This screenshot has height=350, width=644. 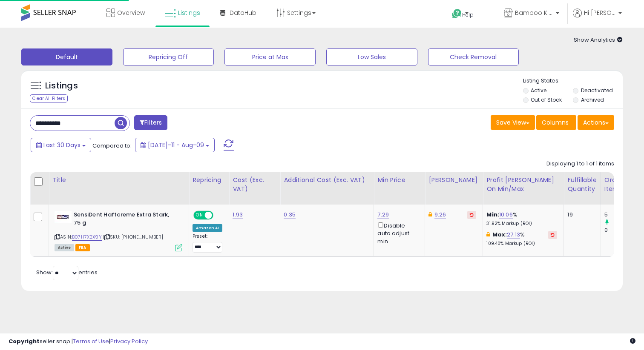 What do you see at coordinates (64, 247) in the screenshot?
I see `span: All listings currently available for purchase on Amazon` at bounding box center [64, 247].